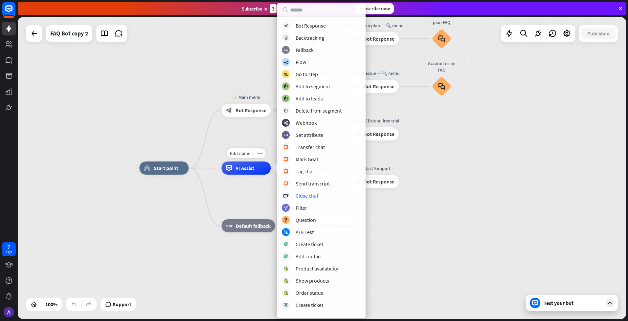  What do you see at coordinates (9, 247) in the screenshot?
I see `div: 7` at bounding box center [9, 247].